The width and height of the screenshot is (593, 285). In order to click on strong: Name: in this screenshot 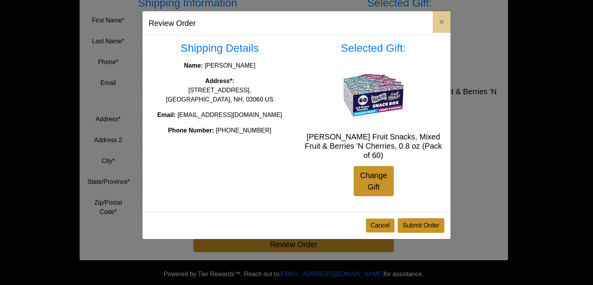, I will do `click(193, 65)`.